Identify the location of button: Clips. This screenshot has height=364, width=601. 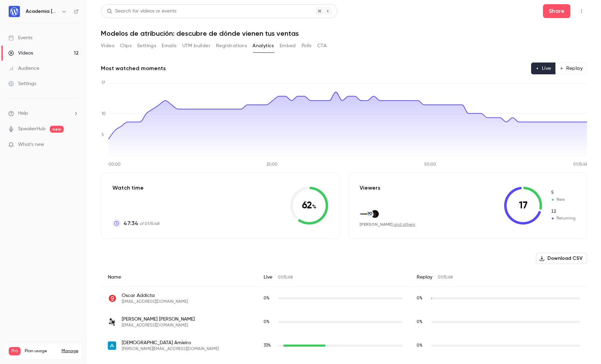
(125, 46).